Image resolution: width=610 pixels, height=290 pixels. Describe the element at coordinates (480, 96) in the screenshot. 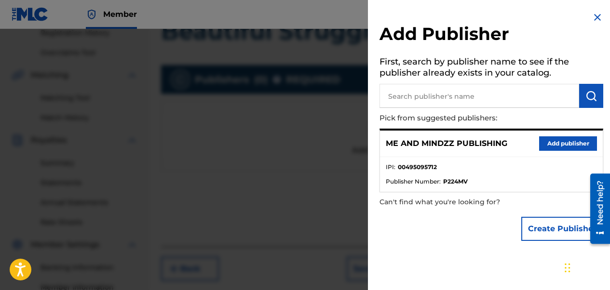

I see `input: Search publisher's name` at that location.